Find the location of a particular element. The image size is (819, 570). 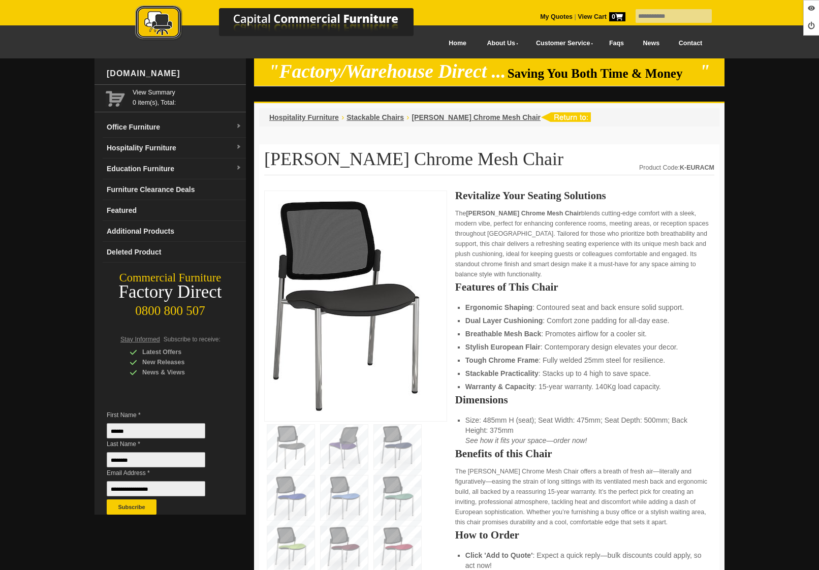

a: Stackable Chairs is located at coordinates (375, 117).